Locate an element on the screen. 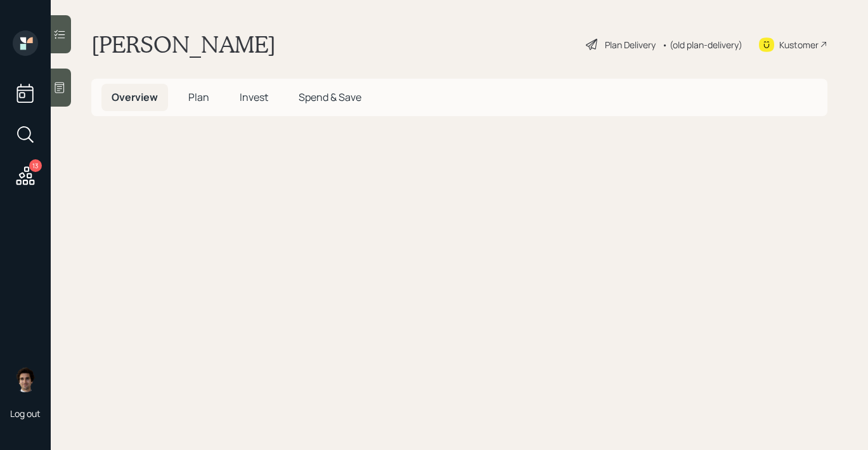 The image size is (868, 450). div: Plan Delivery is located at coordinates (630, 44).